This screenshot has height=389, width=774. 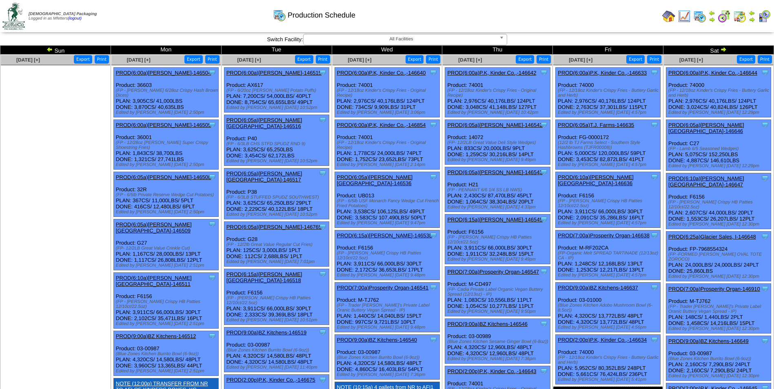 What do you see at coordinates (267, 333) in the screenshot?
I see `a: PROD(9:00a)BZ Kitchens-146519` at bounding box center [267, 333].